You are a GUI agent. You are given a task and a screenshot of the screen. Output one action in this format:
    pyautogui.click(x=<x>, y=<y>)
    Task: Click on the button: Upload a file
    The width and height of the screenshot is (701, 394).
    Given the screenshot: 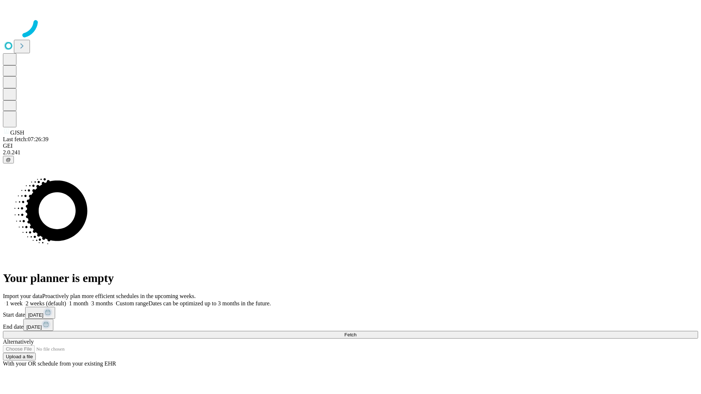 What is the action you would take?
    pyautogui.click(x=19, y=356)
    